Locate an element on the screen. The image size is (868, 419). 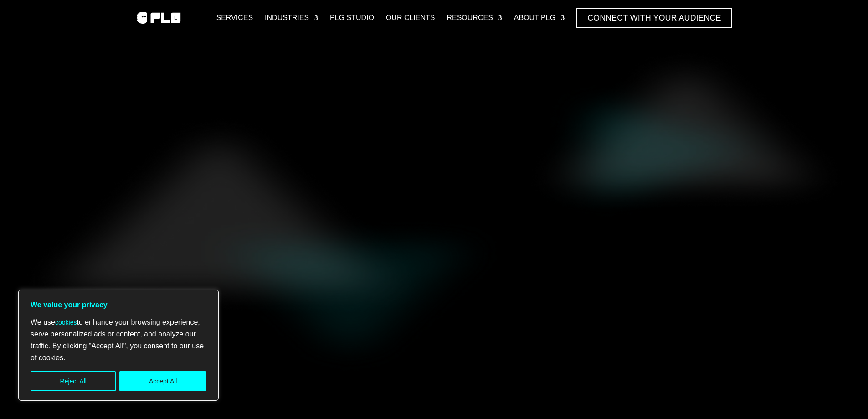
a: Connect with Your Audience is located at coordinates (654, 18).